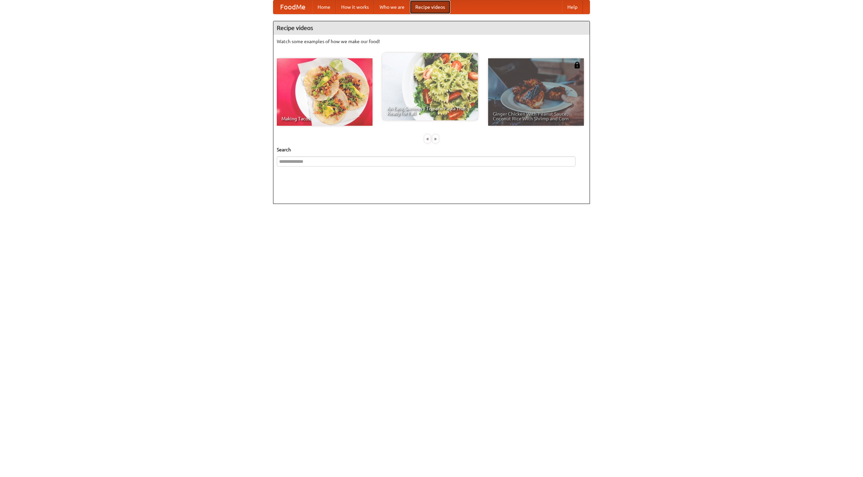 The height and width of the screenshot is (477, 863). Describe the element at coordinates (325, 92) in the screenshot. I see `a: Making Tacos` at that location.